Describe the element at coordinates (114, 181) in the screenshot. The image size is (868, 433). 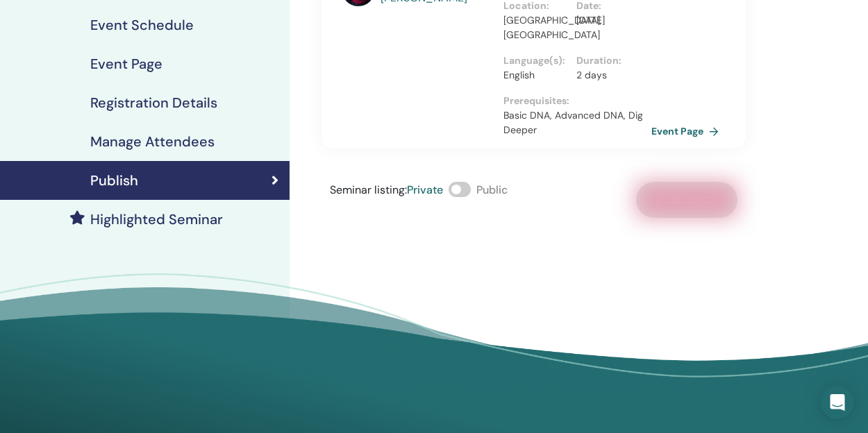
I see `h4: Publish` at that location.